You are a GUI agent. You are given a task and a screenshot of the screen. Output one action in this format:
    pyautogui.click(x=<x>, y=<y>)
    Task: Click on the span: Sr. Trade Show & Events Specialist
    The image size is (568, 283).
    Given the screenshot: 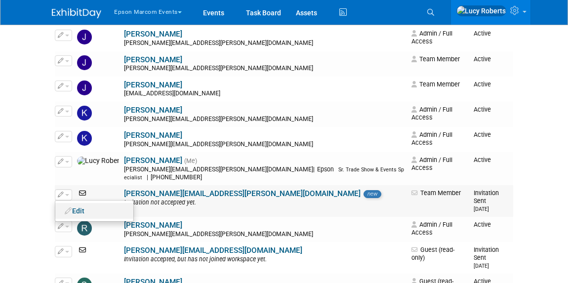 What is the action you would take?
    pyautogui.click(x=264, y=173)
    